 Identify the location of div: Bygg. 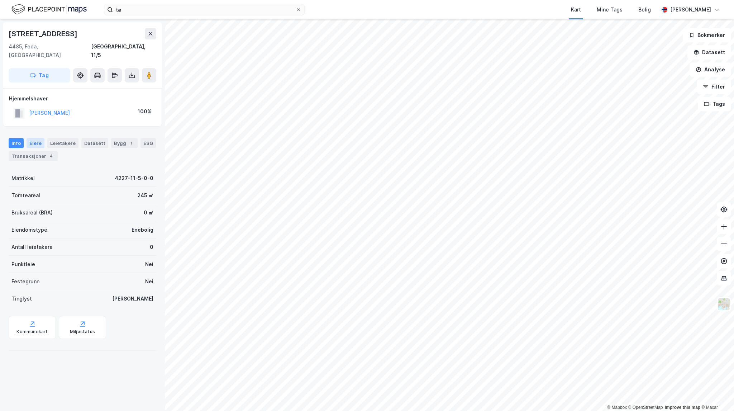
(124, 143).